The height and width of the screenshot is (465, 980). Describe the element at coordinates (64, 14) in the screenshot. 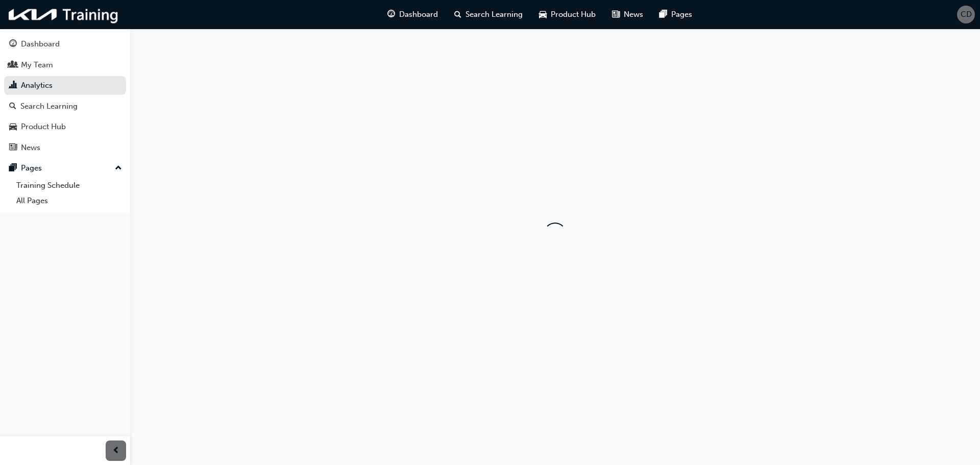

I see `a: kia-training` at that location.